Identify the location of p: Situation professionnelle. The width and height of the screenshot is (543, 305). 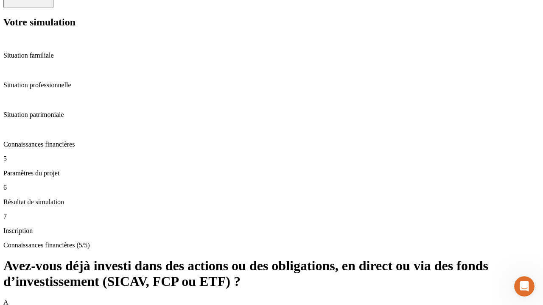
(272, 85).